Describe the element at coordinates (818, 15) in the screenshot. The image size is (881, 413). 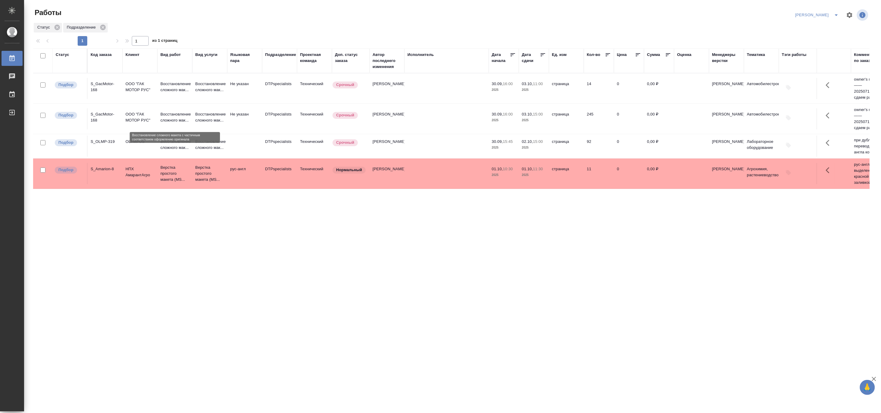
I see `div: split button` at that location.